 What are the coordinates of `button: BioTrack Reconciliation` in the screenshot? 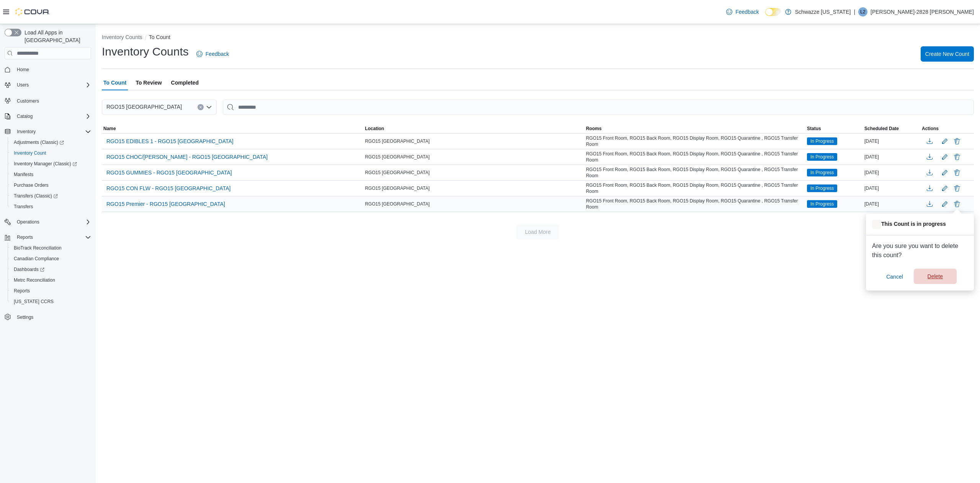 It's located at (51, 249).